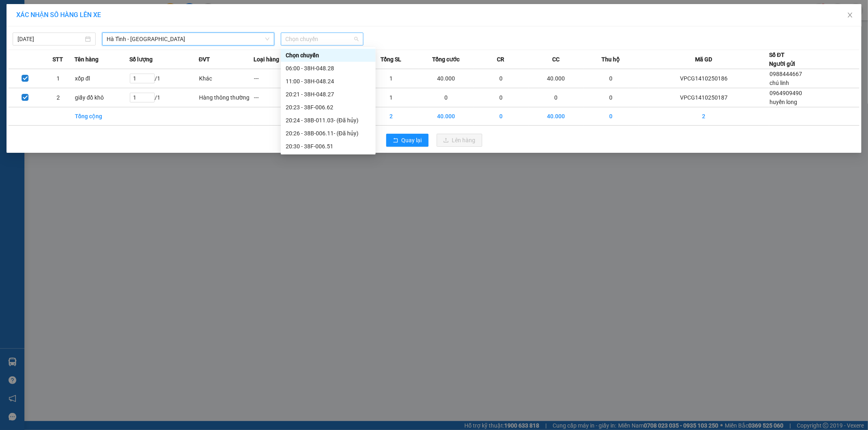 The width and height of the screenshot is (868, 430). Describe the element at coordinates (703, 97) in the screenshot. I see `td: VPCG1410250187` at that location.